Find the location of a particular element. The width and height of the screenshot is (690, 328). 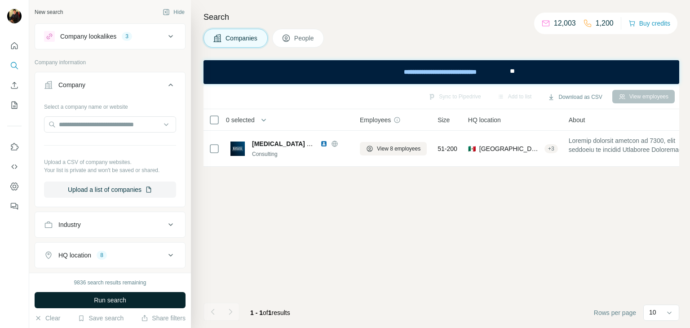

div: HQ location is located at coordinates (75, 255).